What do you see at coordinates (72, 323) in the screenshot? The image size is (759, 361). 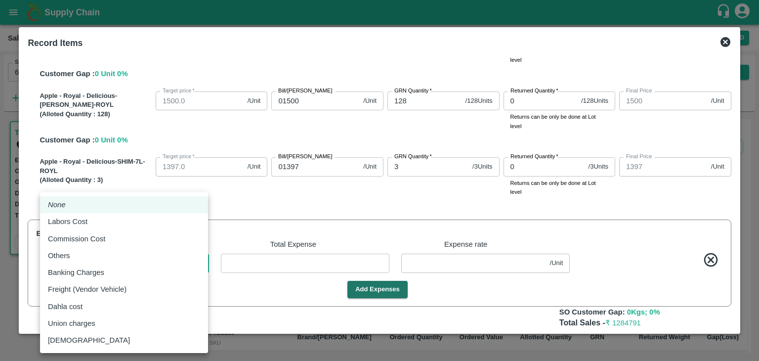 I see `p: Union charges` at bounding box center [72, 323].